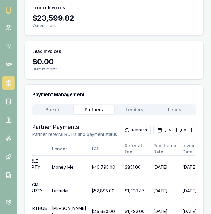 Image resolution: width=211 pixels, height=214 pixels. I want to click on button: Partners, so click(94, 110).